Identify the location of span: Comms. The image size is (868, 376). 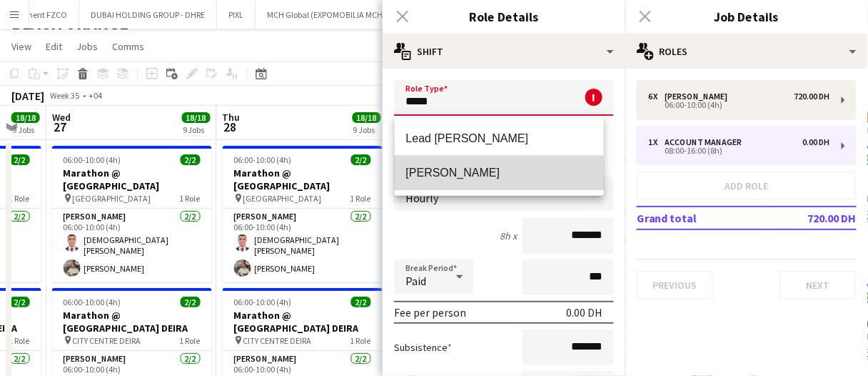
(128, 46).